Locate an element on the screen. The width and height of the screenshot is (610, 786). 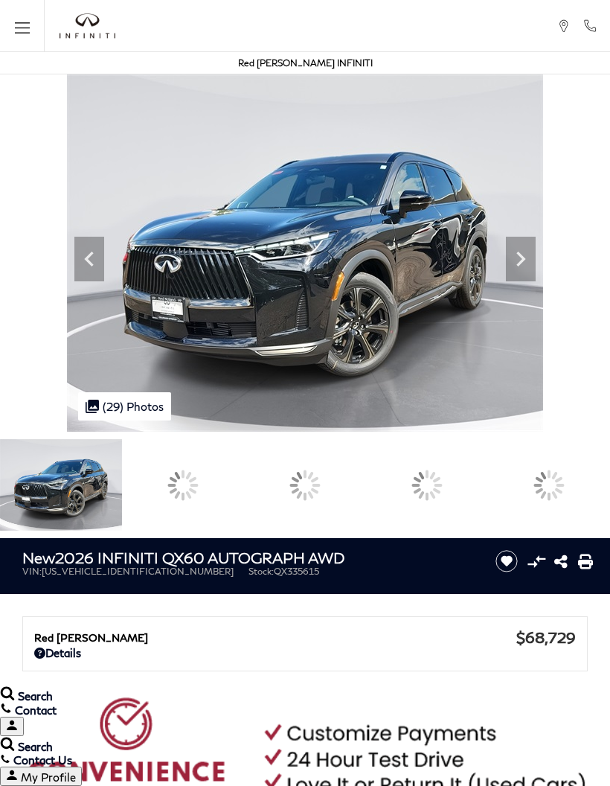
a: infiniti is located at coordinates (87, 26).